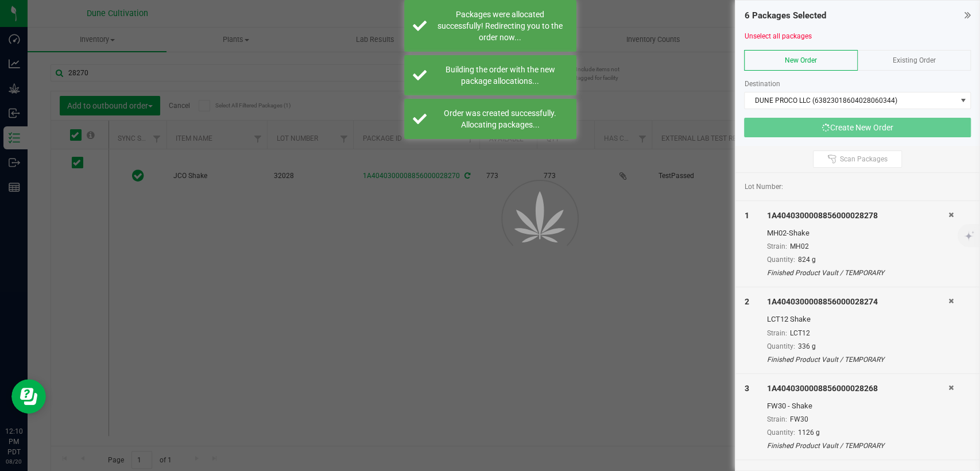  Describe the element at coordinates (858, 127) in the screenshot. I see `button: Create New Order` at that location.